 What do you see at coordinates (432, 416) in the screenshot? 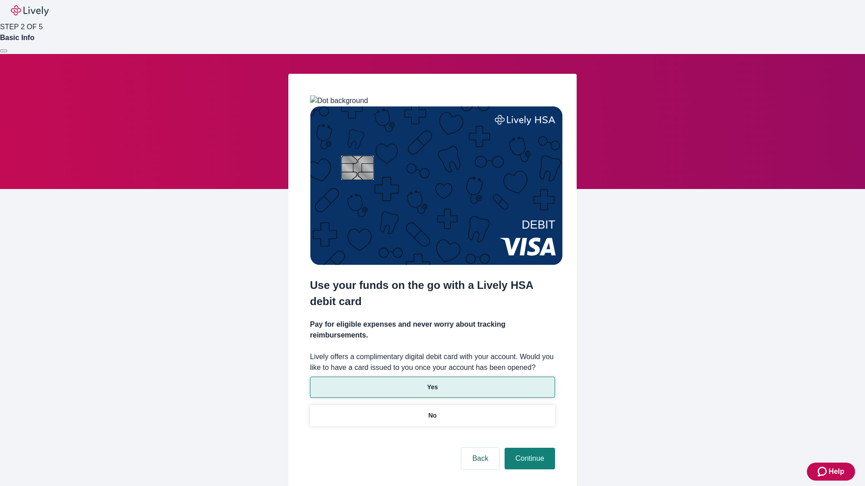
I see `p: No` at bounding box center [432, 416].